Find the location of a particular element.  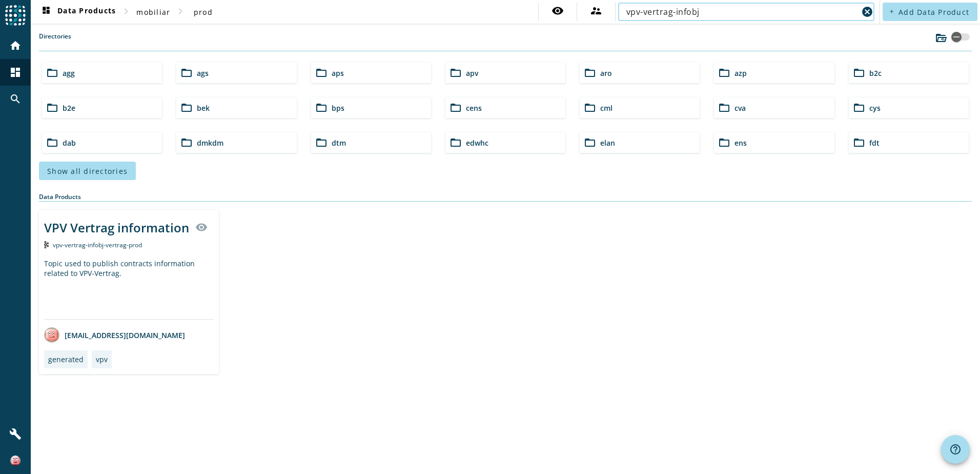

button: mobiliar is located at coordinates (154, 12).